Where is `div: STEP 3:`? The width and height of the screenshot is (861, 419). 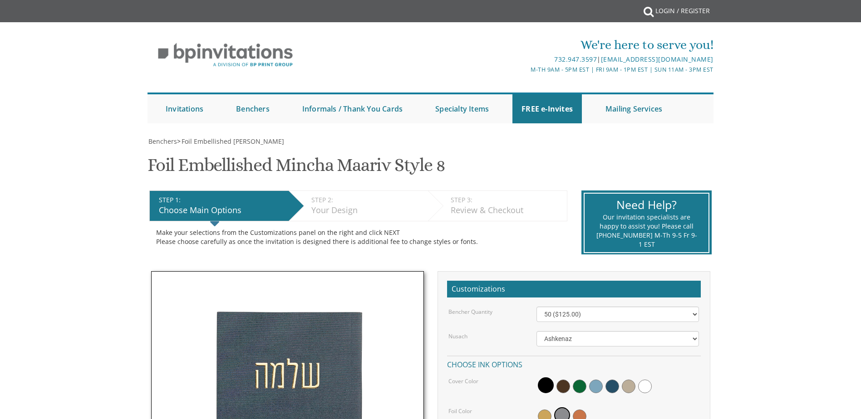 div: STEP 3: is located at coordinates (506, 200).